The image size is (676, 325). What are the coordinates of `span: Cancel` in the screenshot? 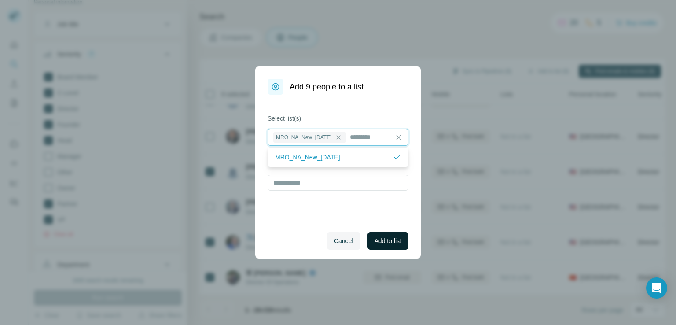 It's located at (344, 241).